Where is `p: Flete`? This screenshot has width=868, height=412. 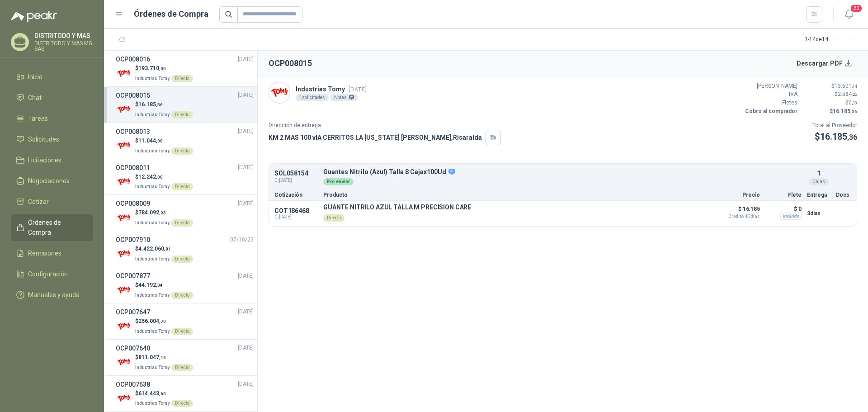
p: Flete is located at coordinates (784, 195).